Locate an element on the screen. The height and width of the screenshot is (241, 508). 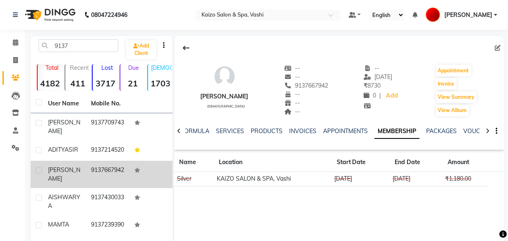
button: Appointment is located at coordinates (453, 71).